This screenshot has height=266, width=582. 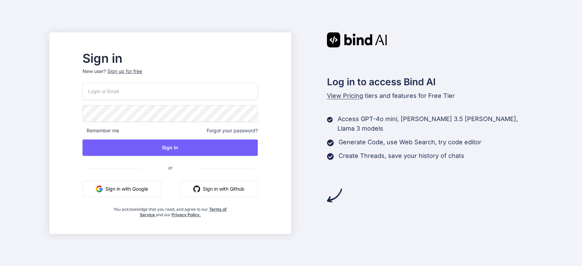 What do you see at coordinates (232, 131) in the screenshot?
I see `span: Forgot your password?` at bounding box center [232, 131].